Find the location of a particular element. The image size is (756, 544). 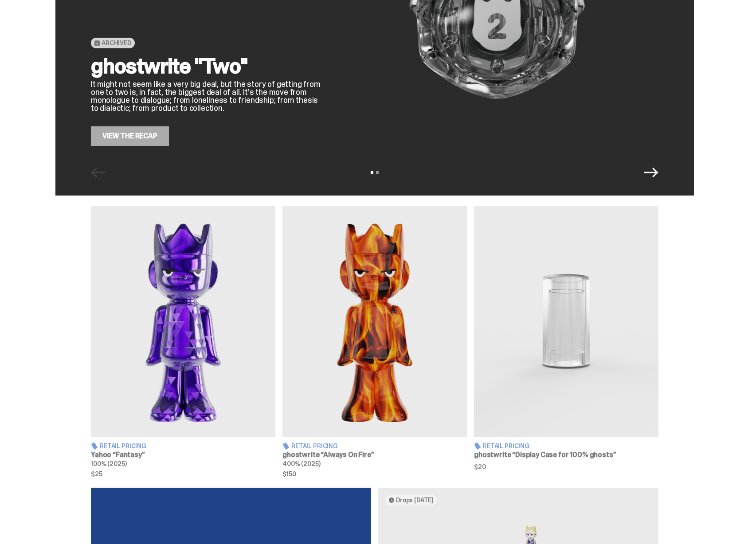

a: View the Recap is located at coordinates (130, 136).